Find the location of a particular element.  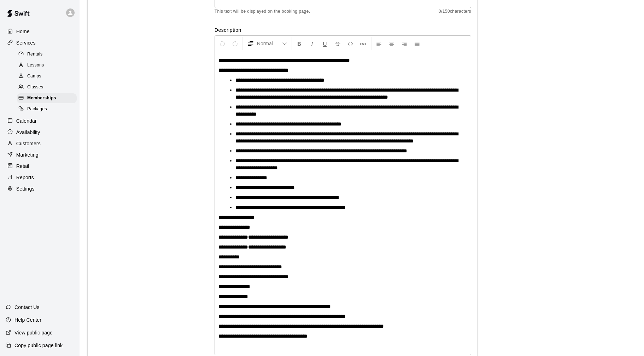

button: Insert Code is located at coordinates (351, 44).